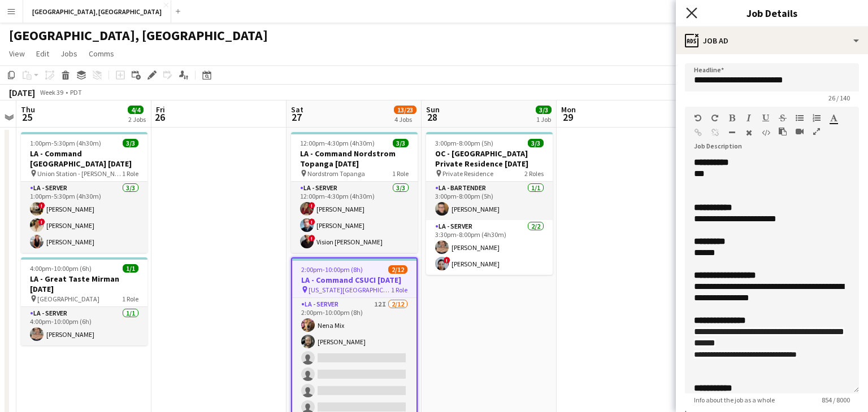  I want to click on button: HTML Code, so click(766, 132).